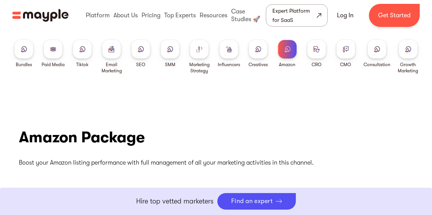 Image resolution: width=432 pixels, height=215 pixels. What do you see at coordinates (377, 54) in the screenshot?
I see `a: Consultation` at bounding box center [377, 54].